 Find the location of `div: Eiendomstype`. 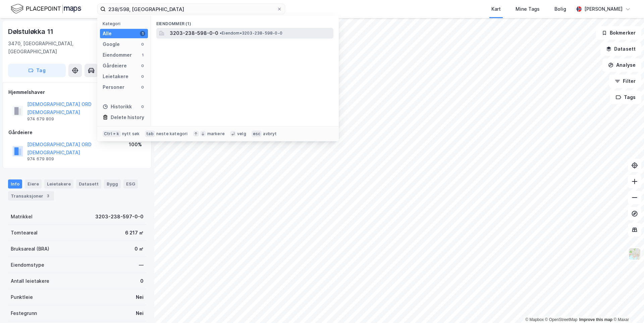

div: Eiendomstype is located at coordinates (27, 265).